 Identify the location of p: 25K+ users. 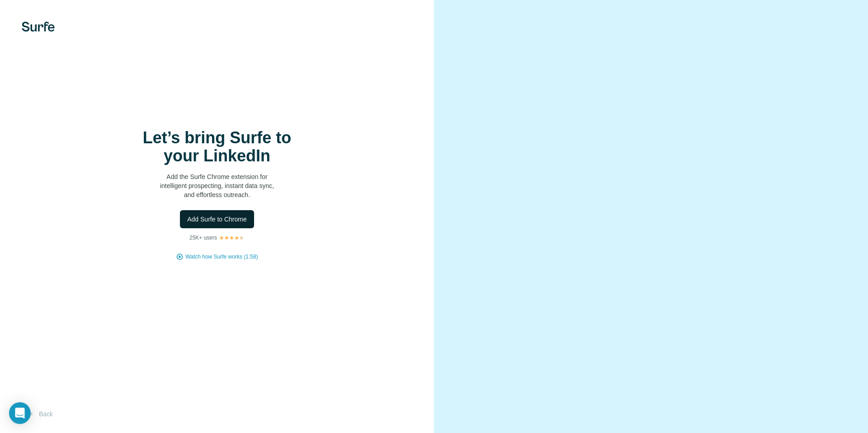
(203, 238).